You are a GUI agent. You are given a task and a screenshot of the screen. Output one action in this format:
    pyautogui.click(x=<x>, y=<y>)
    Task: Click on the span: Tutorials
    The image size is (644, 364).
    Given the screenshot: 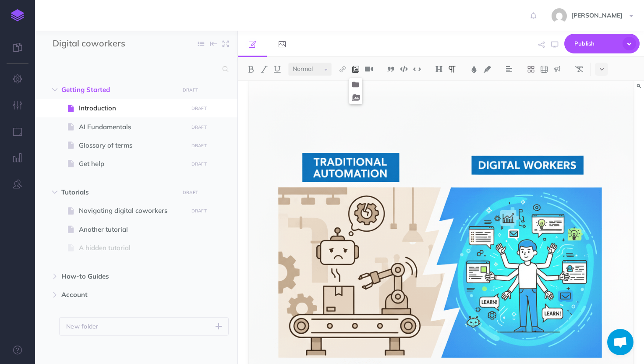 What is the action you would take?
    pyautogui.click(x=118, y=193)
    